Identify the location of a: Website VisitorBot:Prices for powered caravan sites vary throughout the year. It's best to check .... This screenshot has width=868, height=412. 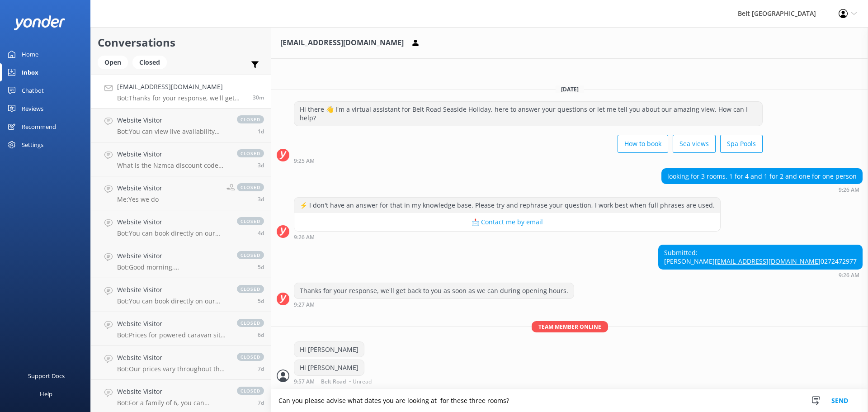
(180, 329).